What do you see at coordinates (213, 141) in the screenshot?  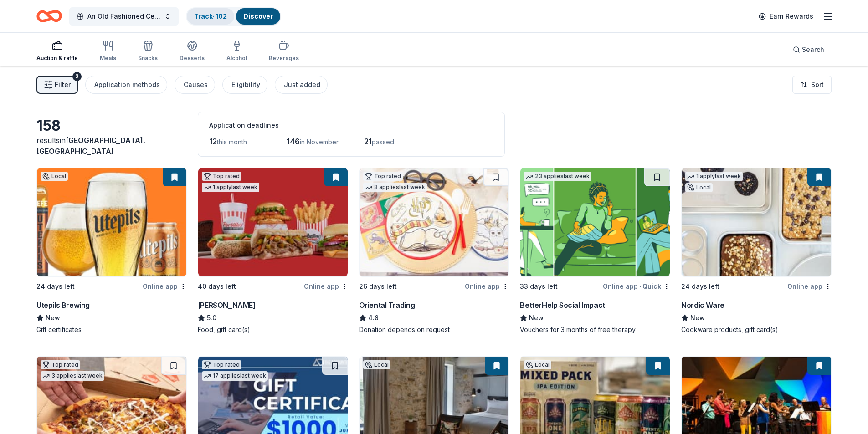 I see `span: 12` at bounding box center [213, 141].